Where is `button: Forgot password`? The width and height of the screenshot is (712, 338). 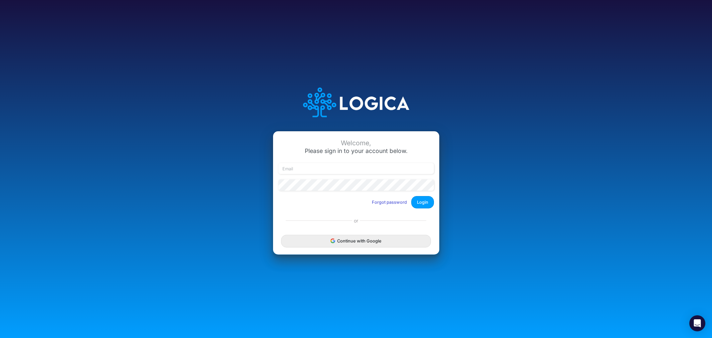 button: Forgot password is located at coordinates (389, 202).